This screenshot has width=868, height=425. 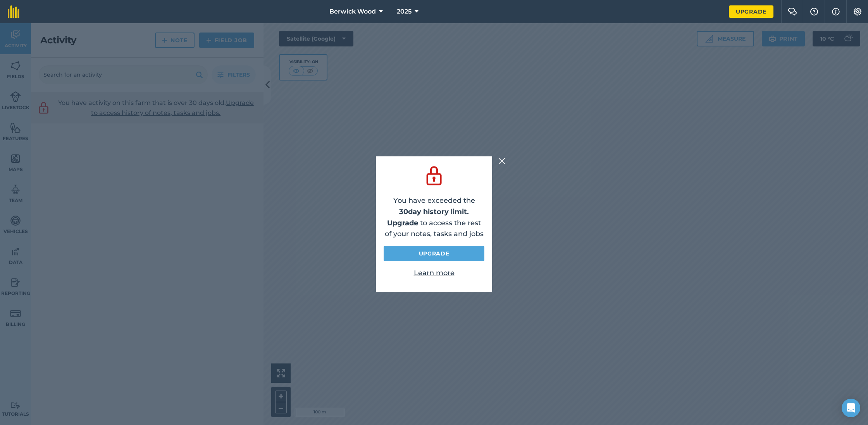 What do you see at coordinates (502, 161) in the screenshot?
I see `img: svg+xml;base64,PHN2ZyB4bWxucz0iaHR0cDovL3d3dy53My5vcmcvMjAwMC9zdmciIHdpZHRoPSIyMiIgaGVpZ2h0PSIzMC...` at bounding box center [502, 161].